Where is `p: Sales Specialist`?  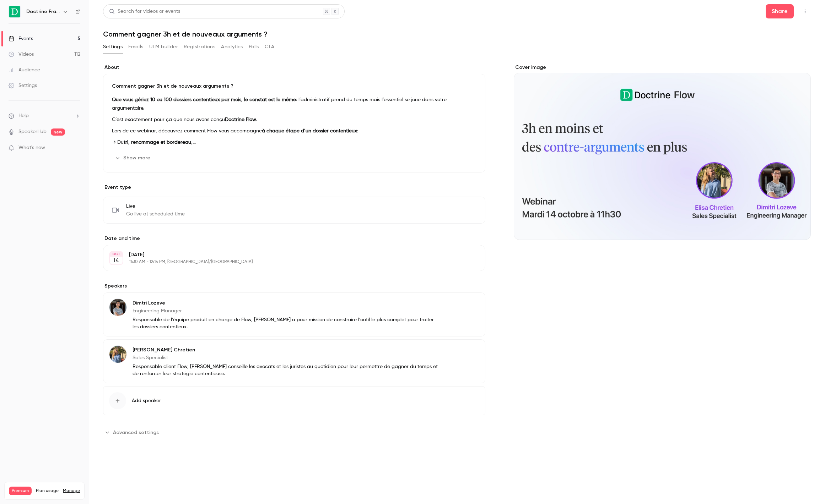 p: Sales Specialist is located at coordinates (285, 358).